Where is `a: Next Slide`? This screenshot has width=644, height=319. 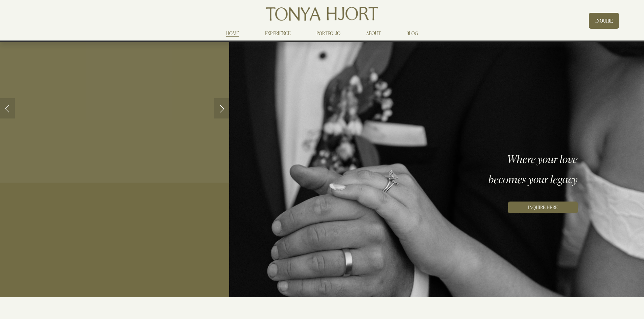
a: Next Slide is located at coordinates (222, 109).